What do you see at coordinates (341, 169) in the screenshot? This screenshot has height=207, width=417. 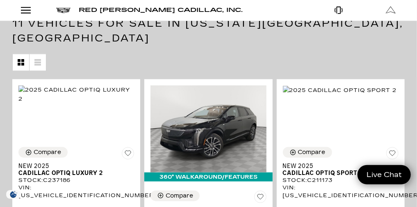 I see `a: New 2025Cadillac OPTIQ Sport 2` at bounding box center [341, 169].